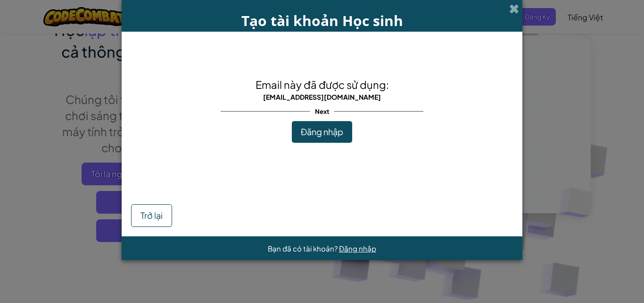 Image resolution: width=644 pixels, height=303 pixels. I want to click on span: Trở lại, so click(152, 215).